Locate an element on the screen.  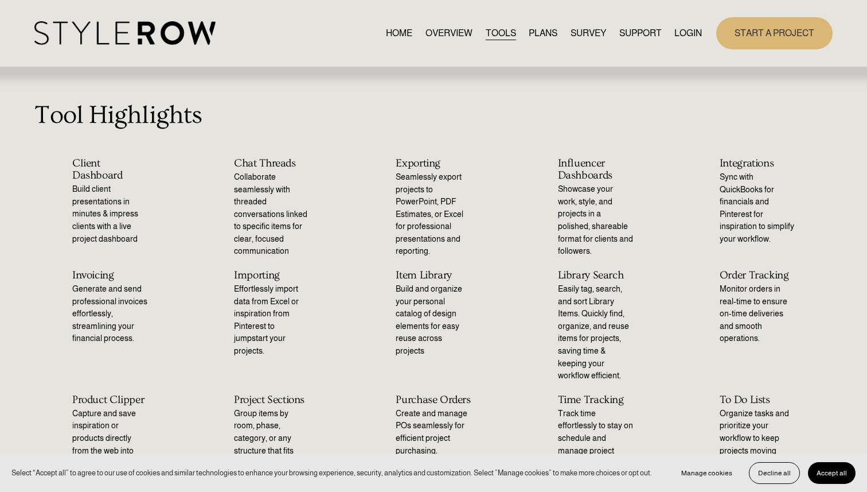
h2: Invoicing is located at coordinates (110, 275).